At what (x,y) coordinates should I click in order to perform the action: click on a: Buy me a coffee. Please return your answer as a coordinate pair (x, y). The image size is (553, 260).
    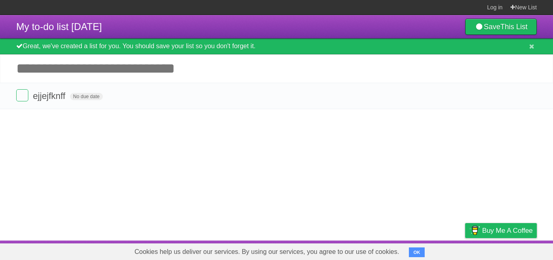
    Looking at the image, I should click on (501, 230).